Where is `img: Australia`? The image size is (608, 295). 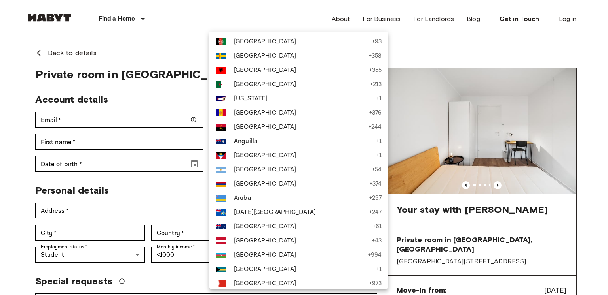 img: Australia is located at coordinates (221, 227).